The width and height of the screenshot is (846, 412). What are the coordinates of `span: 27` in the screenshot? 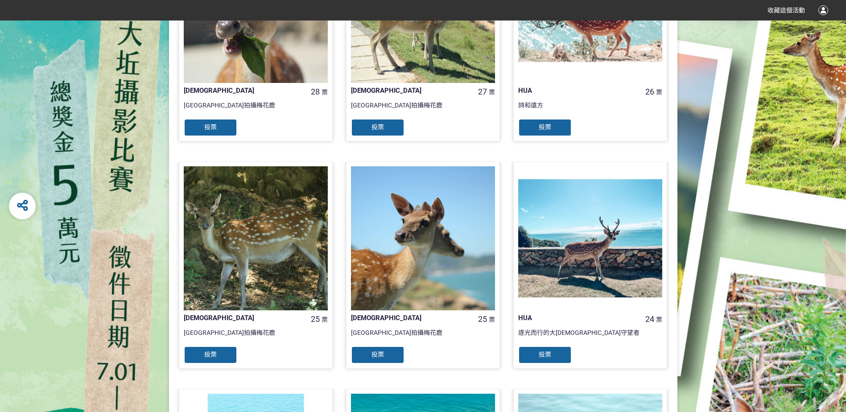 It's located at (483, 91).